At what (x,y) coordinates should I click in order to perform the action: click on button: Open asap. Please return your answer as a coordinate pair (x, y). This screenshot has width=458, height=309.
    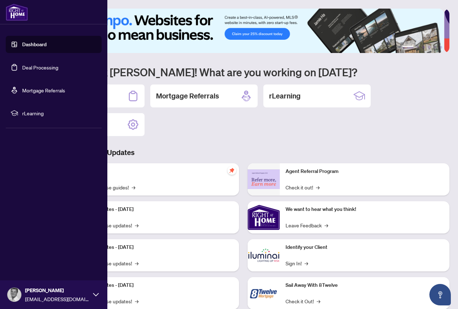
    Looking at the image, I should click on (440, 294).